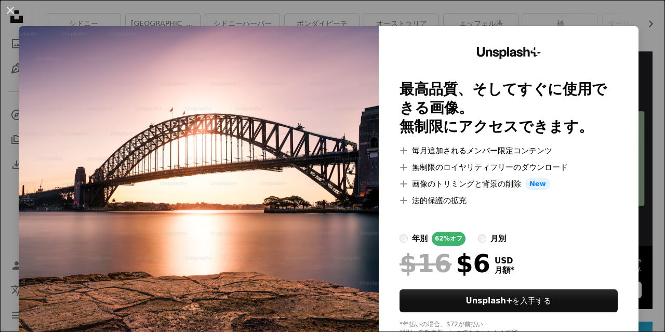  What do you see at coordinates (509, 108) in the screenshot?
I see `h2: 最高品質、そしてすぐに使用できる画像。 無制限にアクセスできます。` at bounding box center [509, 108].